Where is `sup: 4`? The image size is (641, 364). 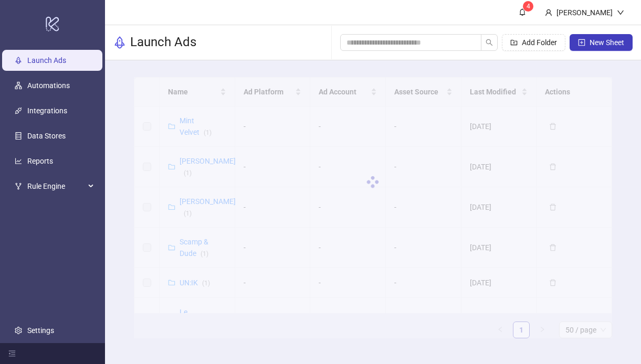 sup: 4 is located at coordinates (528, 7).